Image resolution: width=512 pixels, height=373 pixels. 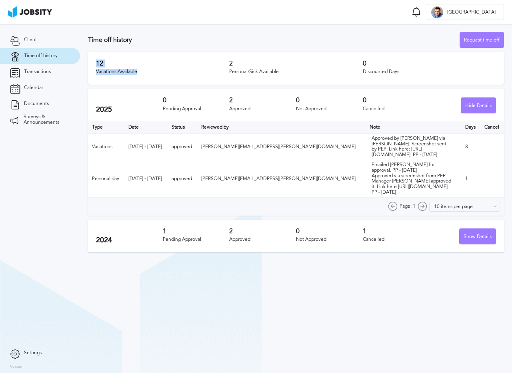 I want to click on label: Version:, so click(x=17, y=367).